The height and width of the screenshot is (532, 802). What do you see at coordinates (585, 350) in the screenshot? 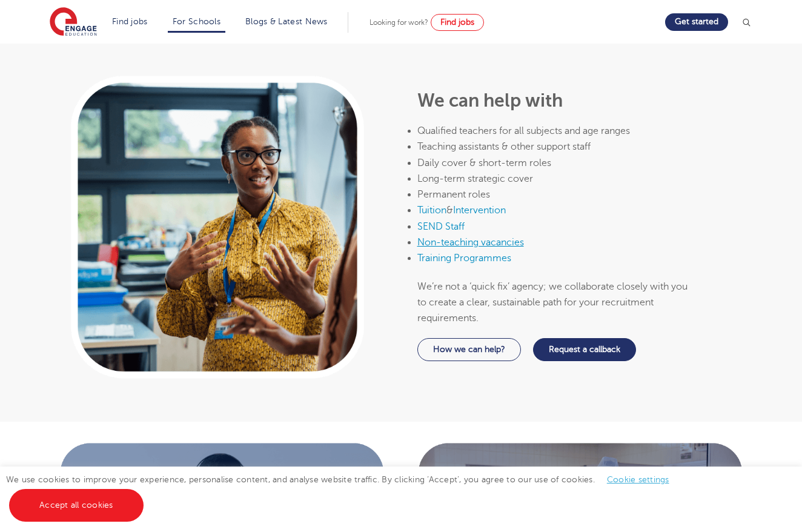
I see `a: Request a callback` at bounding box center [585, 350].